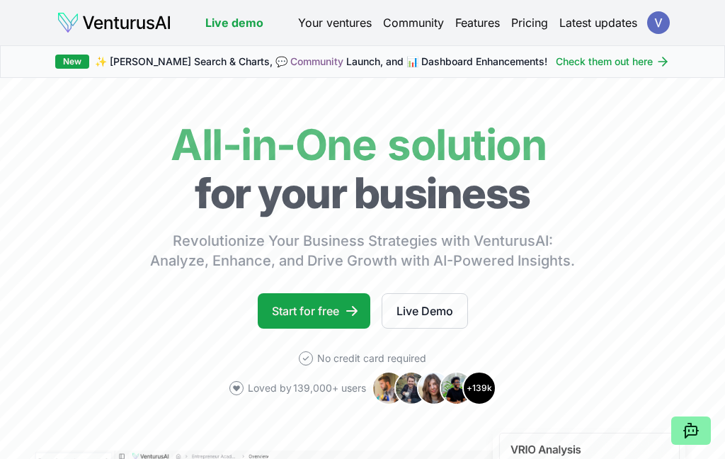  What do you see at coordinates (411, 388) in the screenshot?
I see `img: Avatar 2` at bounding box center [411, 388].